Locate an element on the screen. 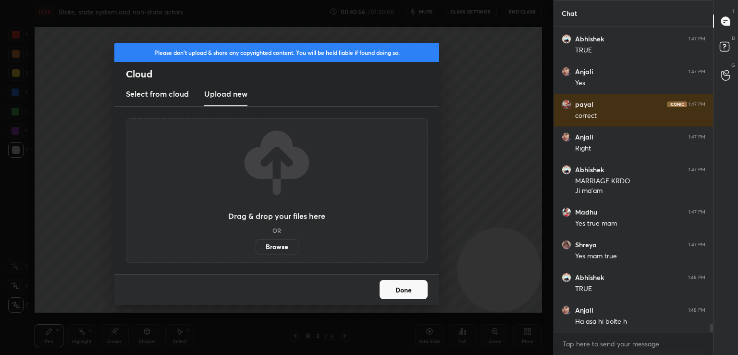  h3: Upload new is located at coordinates (226, 94).